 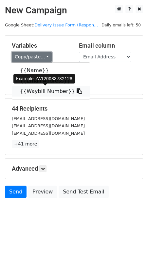 I want to click on a: Copy/paste..., so click(x=32, y=57).